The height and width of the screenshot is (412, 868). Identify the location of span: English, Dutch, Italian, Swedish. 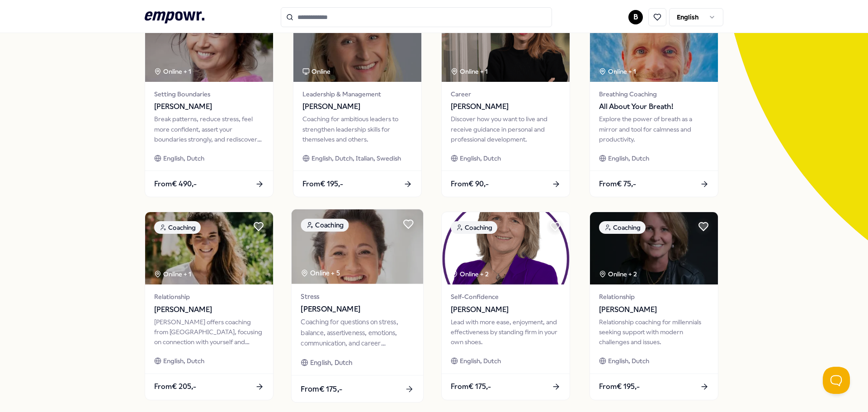
(356, 159).